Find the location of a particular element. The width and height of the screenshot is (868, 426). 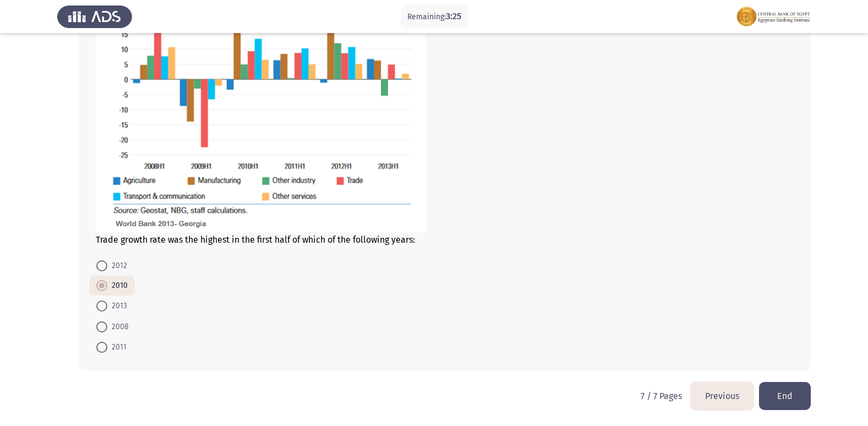

img: Assessment logo of EBI Analytical Thinking FOCUS Assessment EN is located at coordinates (773, 17).